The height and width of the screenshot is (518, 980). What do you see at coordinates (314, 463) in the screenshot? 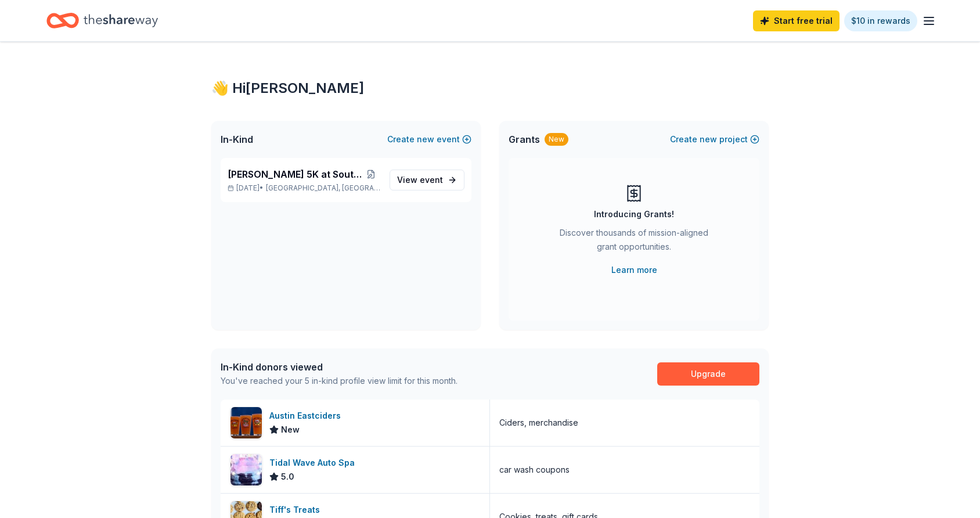
I see `div: Tidal Wave Auto Spa` at bounding box center [314, 463].